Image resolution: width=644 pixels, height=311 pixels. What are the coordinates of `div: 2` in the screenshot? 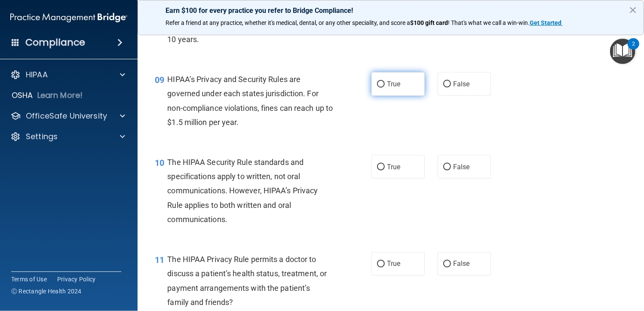 It's located at (634, 49).